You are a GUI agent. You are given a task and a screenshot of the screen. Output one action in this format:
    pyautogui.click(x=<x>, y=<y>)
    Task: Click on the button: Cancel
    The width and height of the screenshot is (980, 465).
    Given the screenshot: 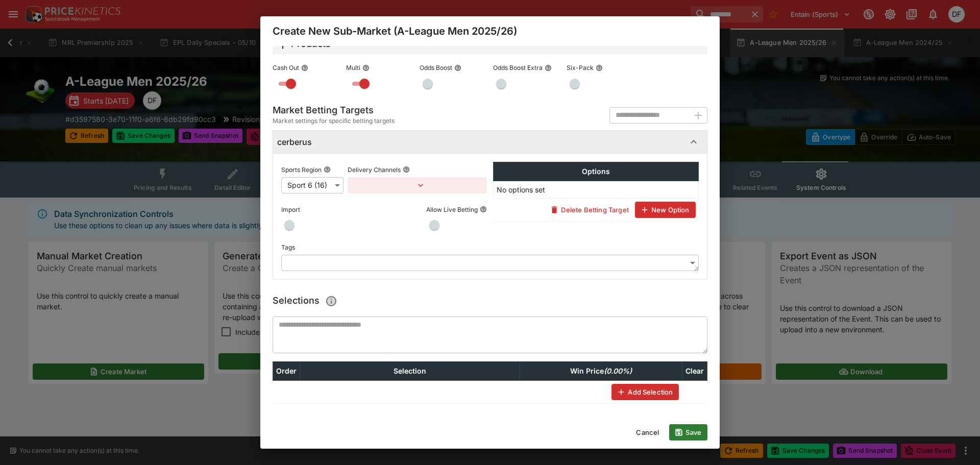 What is the action you would take?
    pyautogui.click(x=647, y=432)
    